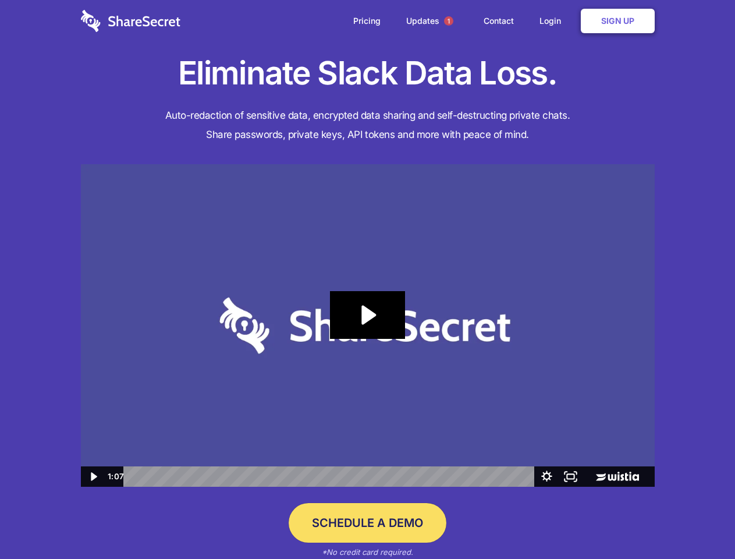  I want to click on img: logo-wordmark-white-trans-d4663122ce5f474addd5e946df7df03e33cb6a1c49d2221995e7729f52c070b2.svg, so click(130, 21).